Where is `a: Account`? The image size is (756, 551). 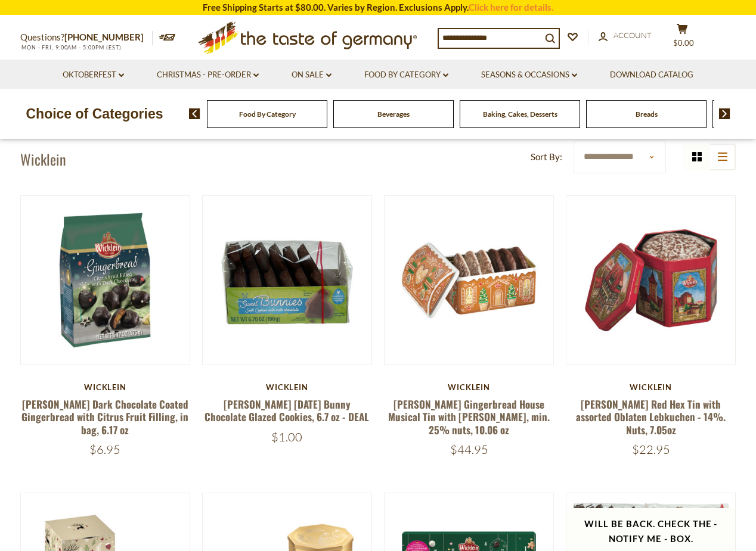 a: Account is located at coordinates (625, 36).